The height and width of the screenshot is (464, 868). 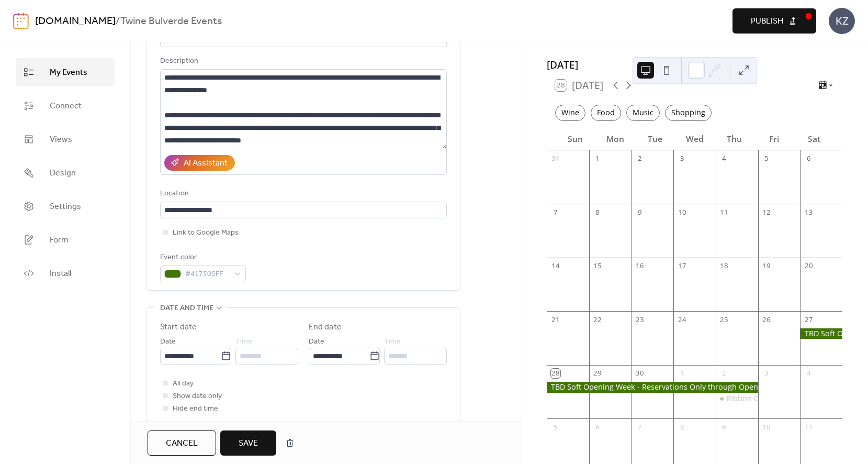 What do you see at coordinates (302, 61) in the screenshot?
I see `div: Description` at bounding box center [302, 61].